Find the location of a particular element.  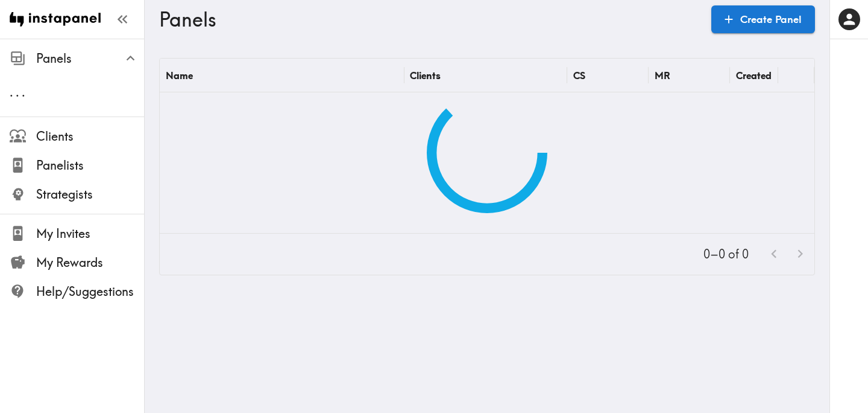

span: Panelists is located at coordinates (90, 165).